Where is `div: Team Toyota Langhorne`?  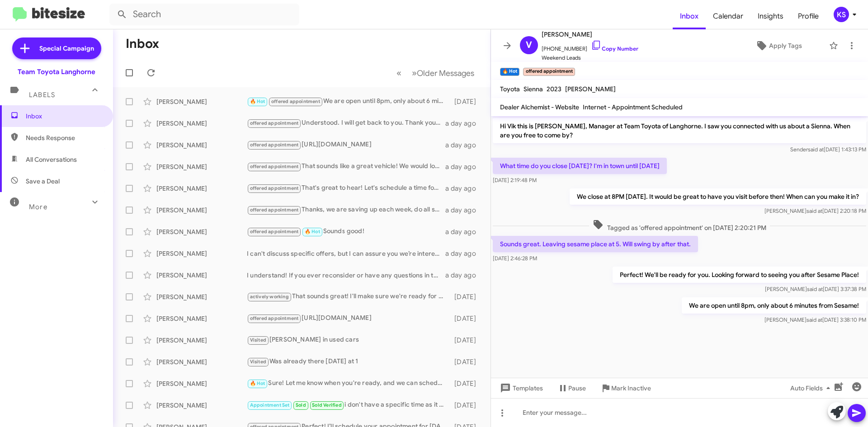 div: Team Toyota Langhorne is located at coordinates (56, 72).